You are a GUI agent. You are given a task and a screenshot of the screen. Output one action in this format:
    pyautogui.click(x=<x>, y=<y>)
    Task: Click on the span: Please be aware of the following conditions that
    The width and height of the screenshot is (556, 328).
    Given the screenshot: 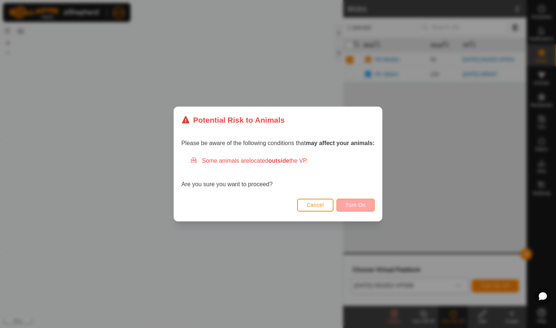 What is the action you would take?
    pyautogui.click(x=278, y=143)
    